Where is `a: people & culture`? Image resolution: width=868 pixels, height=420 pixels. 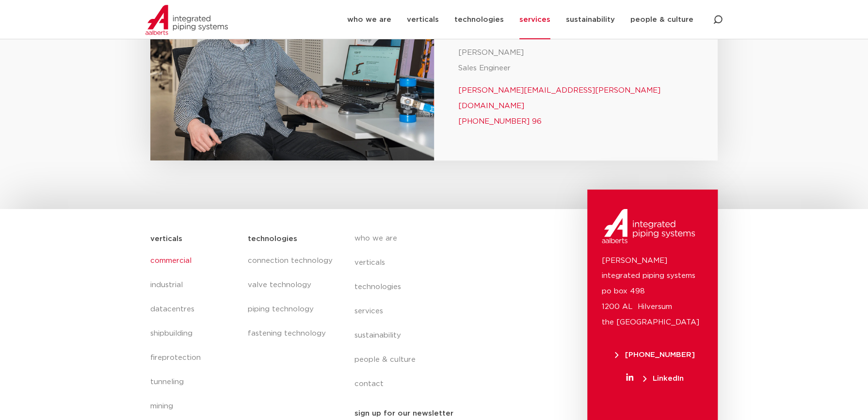 a: people & culture is located at coordinates (443, 360).